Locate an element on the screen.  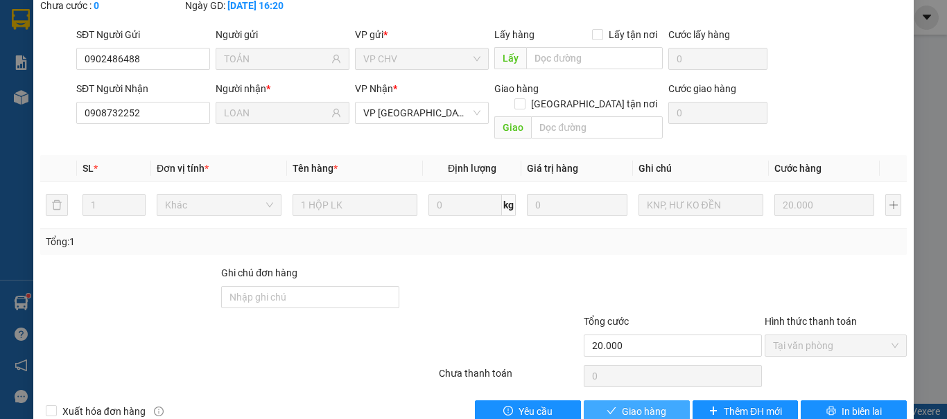
span: Hotline: 19001152 is located at coordinates (139, 66).